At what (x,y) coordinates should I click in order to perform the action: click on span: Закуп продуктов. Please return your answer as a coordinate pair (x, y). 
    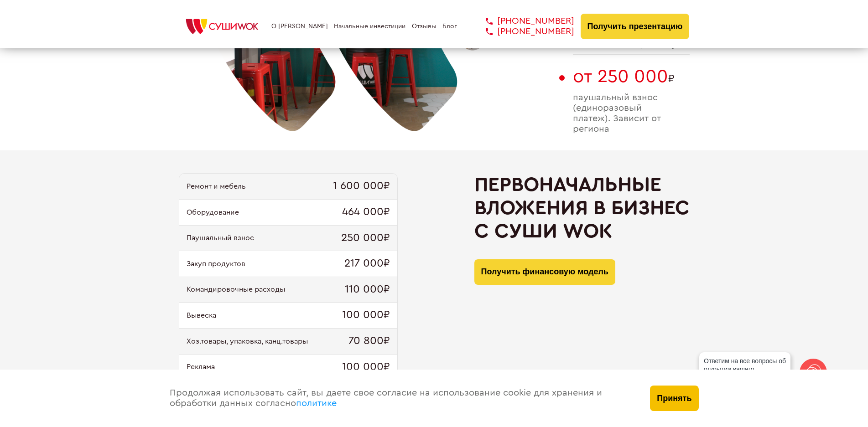
    Looking at the image, I should click on (216, 264).